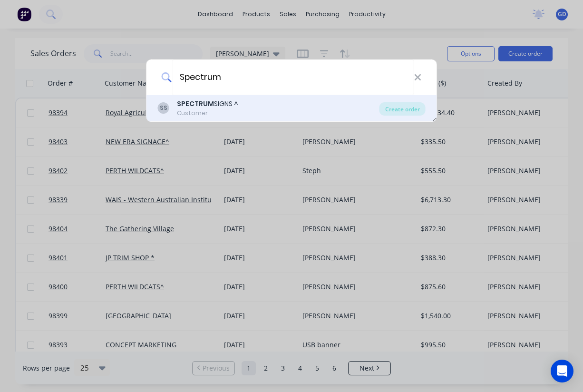  What do you see at coordinates (195, 104) in the screenshot?
I see `b: SPECTRUM` at bounding box center [195, 104].